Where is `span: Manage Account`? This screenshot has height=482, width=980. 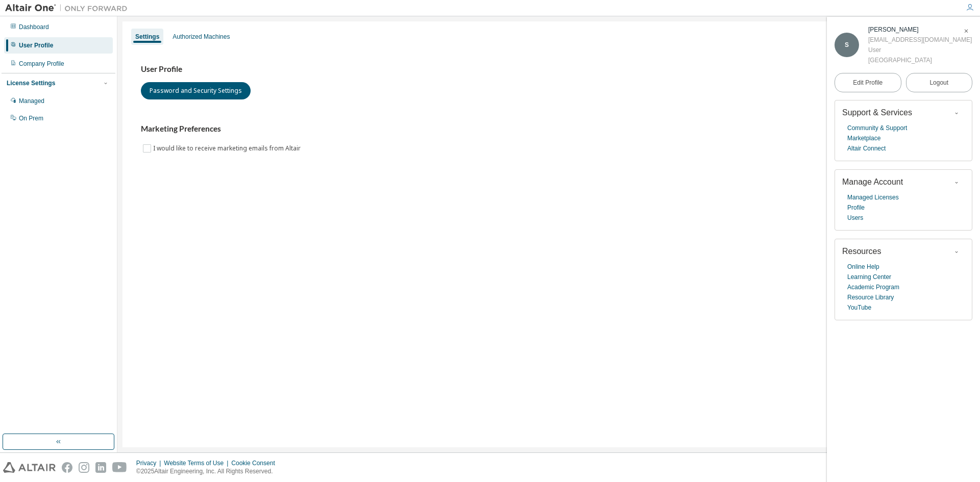
span: Manage Account is located at coordinates (872, 181).